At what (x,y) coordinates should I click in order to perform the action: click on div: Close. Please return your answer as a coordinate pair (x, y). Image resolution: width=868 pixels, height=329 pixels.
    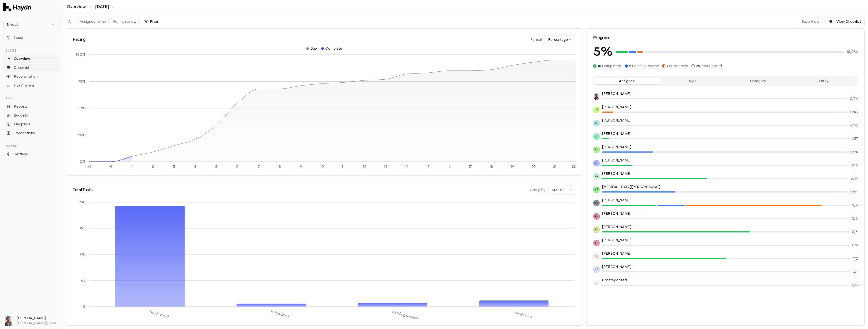
    Looking at the image, I should click on (31, 51).